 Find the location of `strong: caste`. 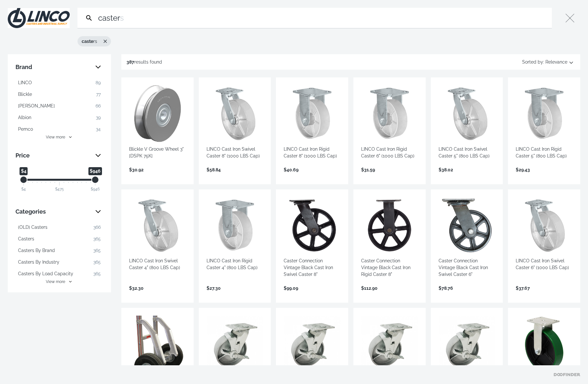

strong: caste is located at coordinates (88, 41).